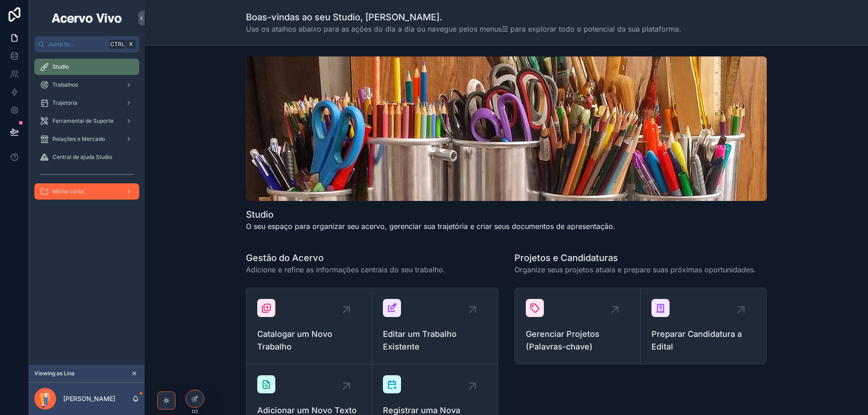  What do you see at coordinates (87, 132) in the screenshot?
I see `div: scrollable content` at bounding box center [87, 132].